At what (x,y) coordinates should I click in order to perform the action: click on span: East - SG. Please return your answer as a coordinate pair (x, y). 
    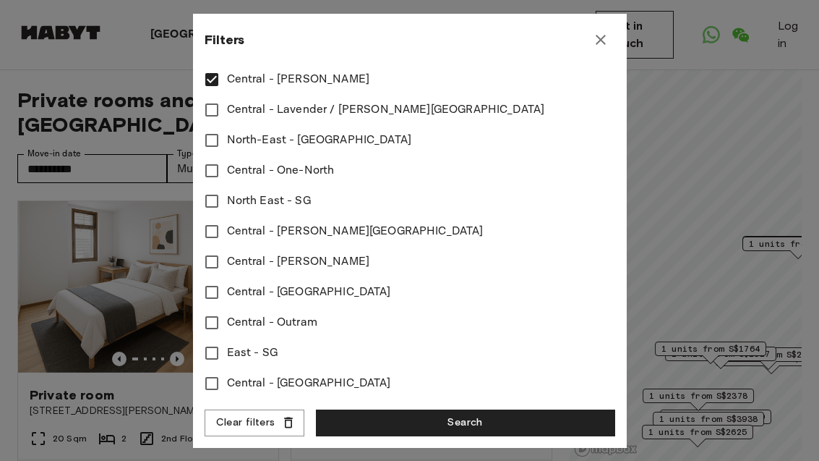
    Looking at the image, I should click on (252, 353).